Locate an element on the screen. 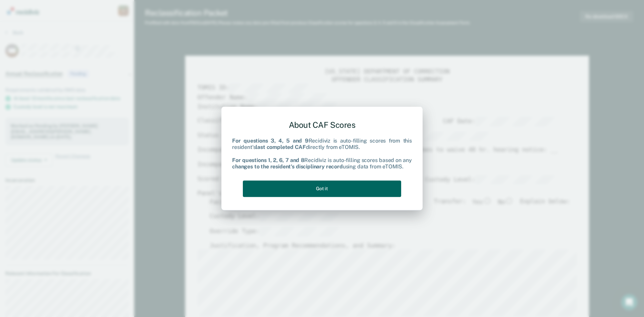  b: last completed CAF is located at coordinates (281, 147).